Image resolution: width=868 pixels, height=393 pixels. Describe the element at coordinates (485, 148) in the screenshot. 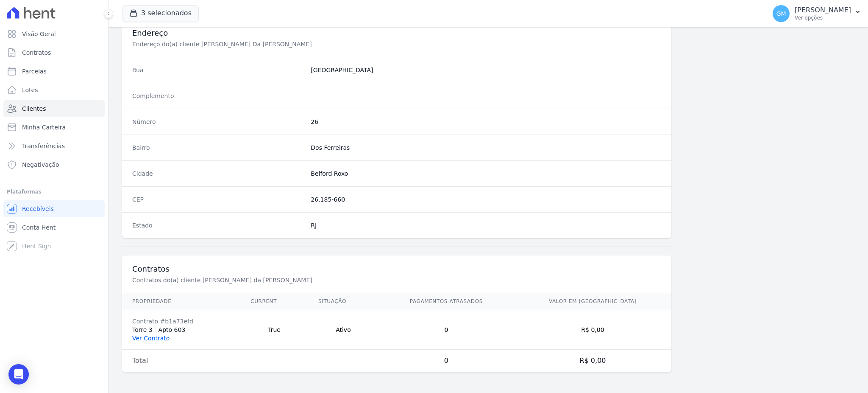

I see `dd: Dos Ferreiras` at that location.